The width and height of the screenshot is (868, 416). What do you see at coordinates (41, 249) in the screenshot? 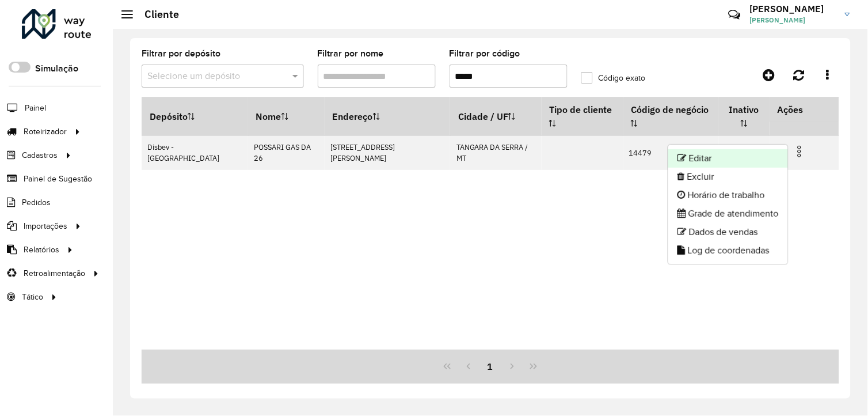
I see `span: Relatórios` at bounding box center [41, 249].